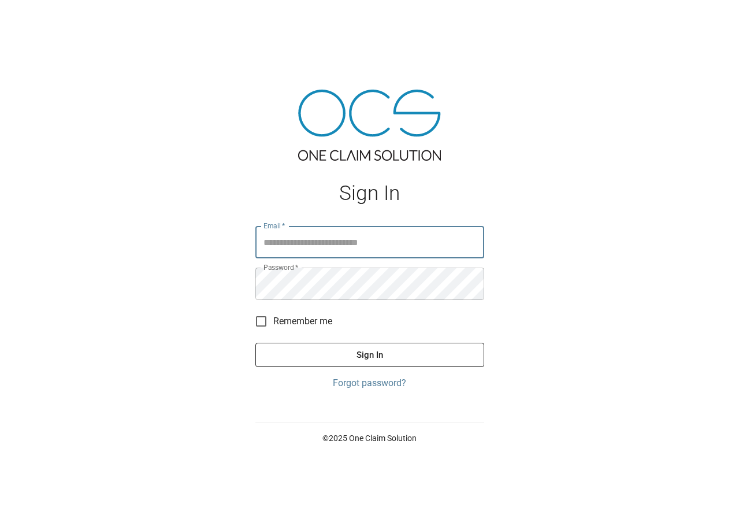 This screenshot has height=526, width=739. Describe the element at coordinates (370, 383) in the screenshot. I see `a: Forgot password?` at that location.